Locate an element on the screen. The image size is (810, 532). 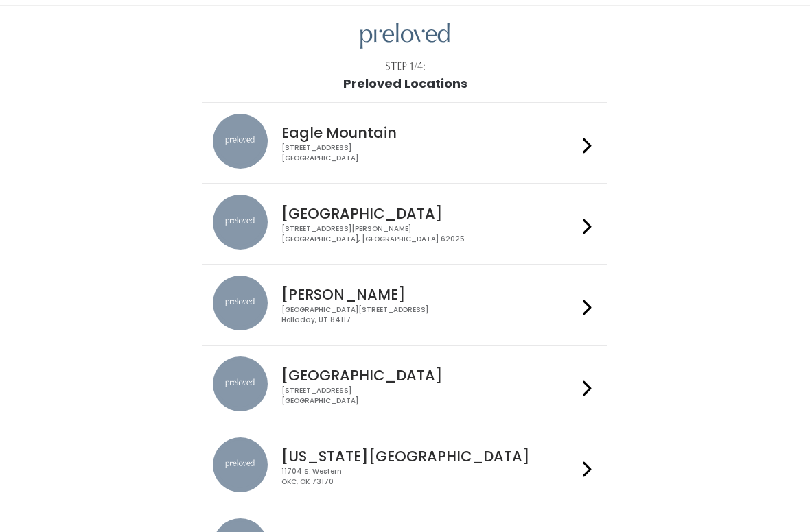
h1: Preloved Locations is located at coordinates (405, 84).